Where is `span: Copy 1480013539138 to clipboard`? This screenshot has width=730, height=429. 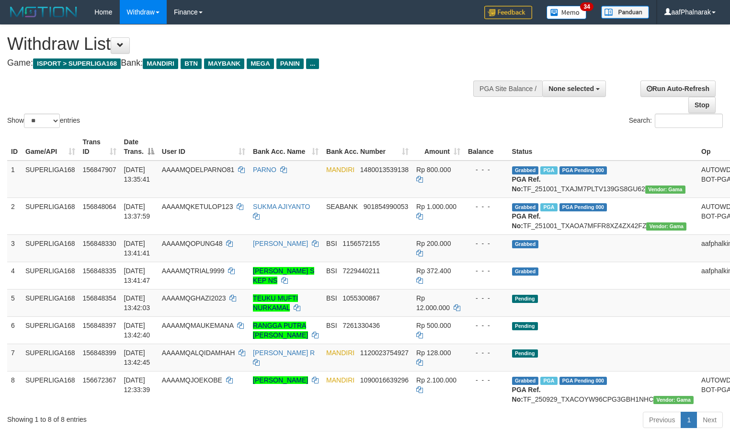 span: Copy 1480013539138 to clipboard is located at coordinates (384, 170).